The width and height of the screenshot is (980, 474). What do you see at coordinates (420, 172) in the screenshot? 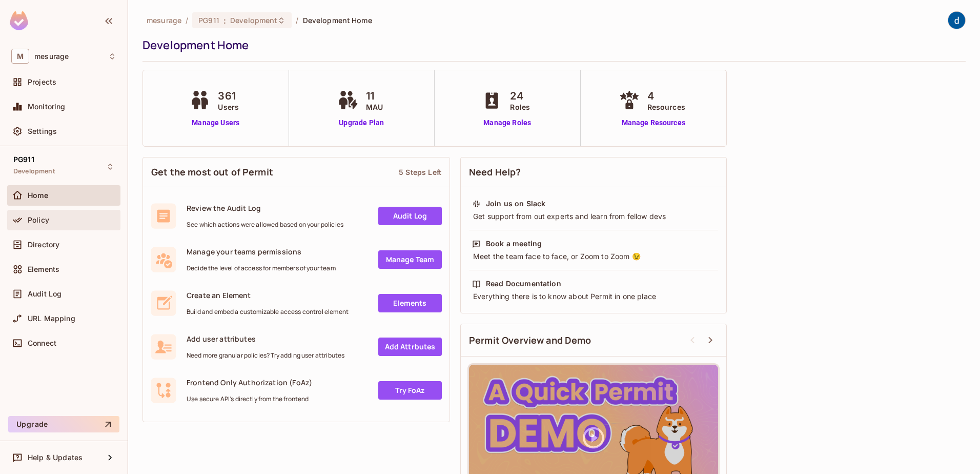
I see `div: 5 Steps Left` at bounding box center [420, 172].